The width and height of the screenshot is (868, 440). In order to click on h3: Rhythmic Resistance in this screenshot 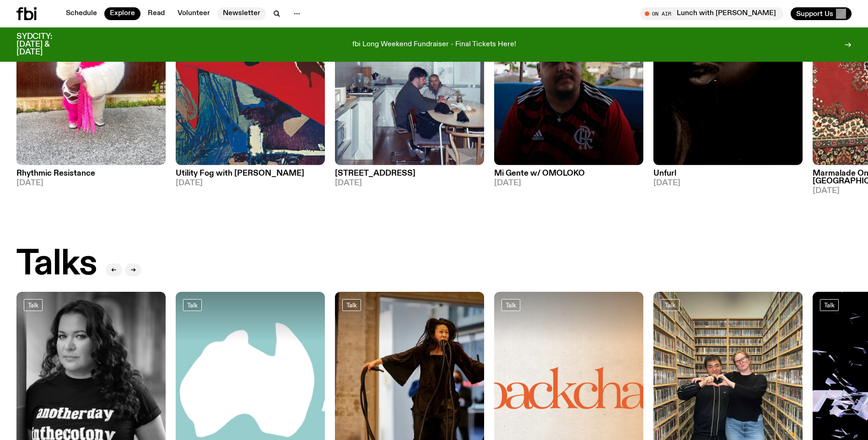, I will do `click(91, 173)`.